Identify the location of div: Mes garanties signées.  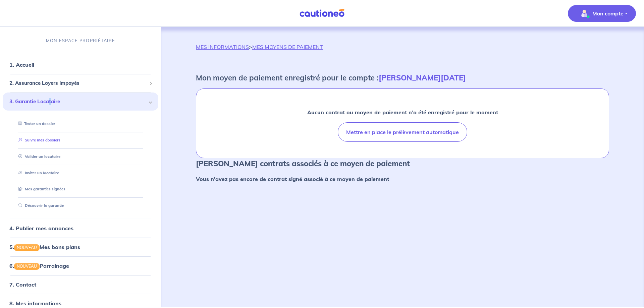
(80, 189).